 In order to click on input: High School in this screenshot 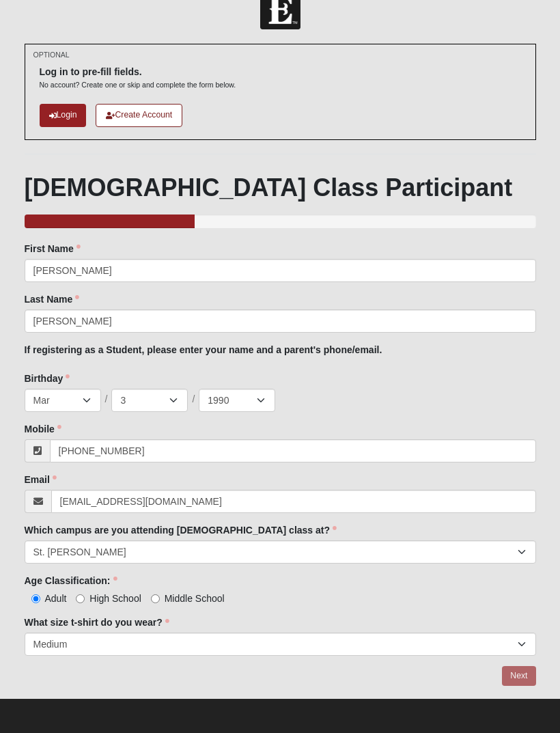, I will do `click(80, 599)`.